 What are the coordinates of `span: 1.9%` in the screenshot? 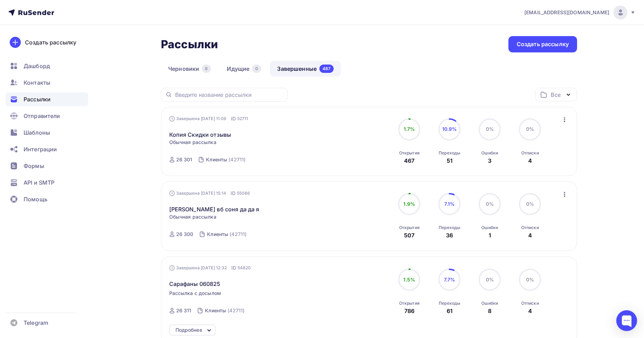 It's located at (409, 204).